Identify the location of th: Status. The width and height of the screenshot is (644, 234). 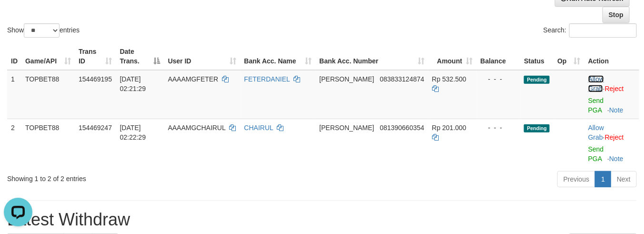
(536, 56).